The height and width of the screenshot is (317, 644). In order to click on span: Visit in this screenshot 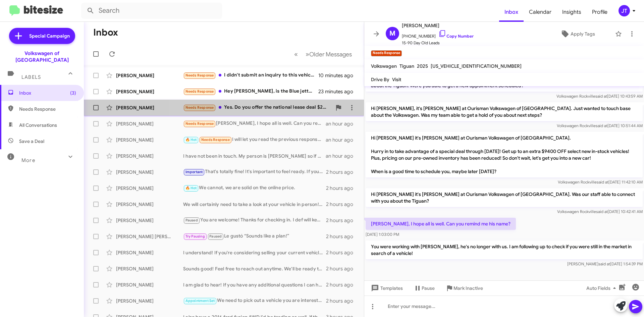, I will do `click(396, 80)`.